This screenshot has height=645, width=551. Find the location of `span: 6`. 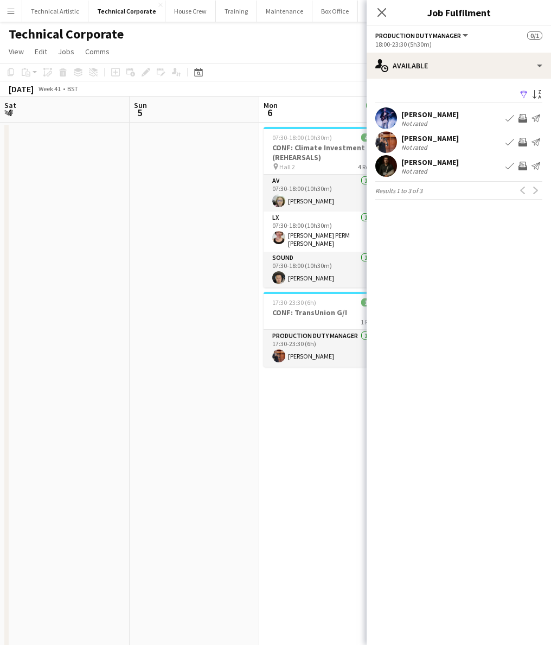

span: 6 is located at coordinates (270, 112).